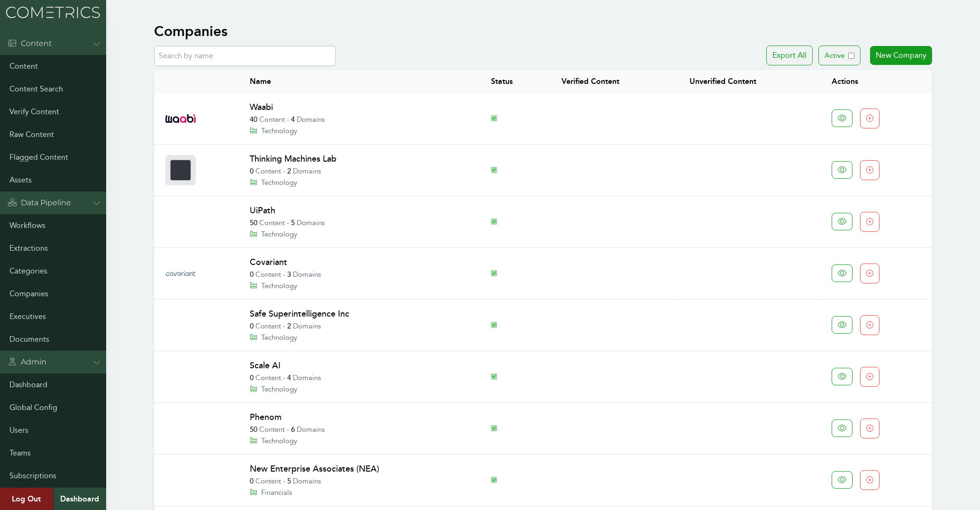  I want to click on a: Covariant, so click(268, 262).